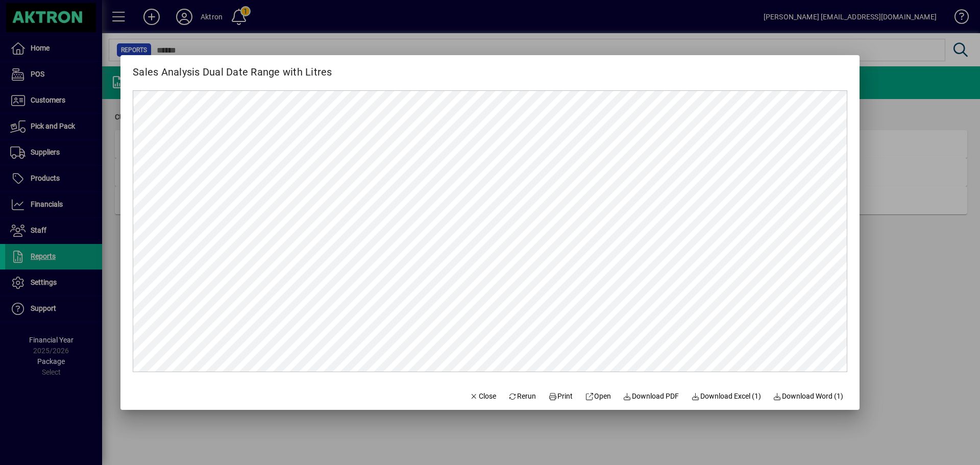 The height and width of the screenshot is (465, 980). I want to click on a: Download PDF, so click(651, 396).